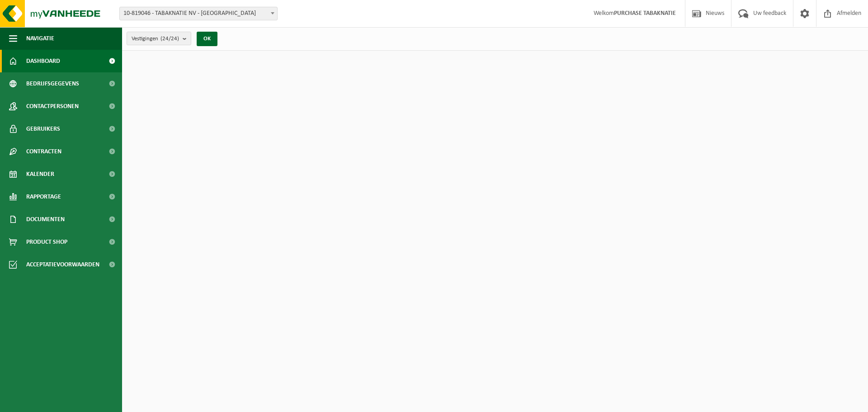 Image resolution: width=868 pixels, height=412 pixels. I want to click on span: Acceptatievoorwaarden, so click(62, 265).